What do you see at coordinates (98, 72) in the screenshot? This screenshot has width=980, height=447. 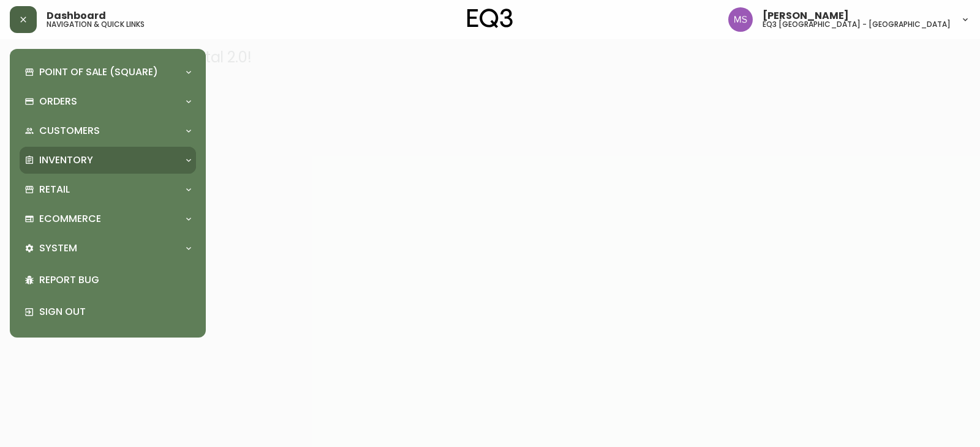 I see `p: Point of Sale (Square)` at bounding box center [98, 72].